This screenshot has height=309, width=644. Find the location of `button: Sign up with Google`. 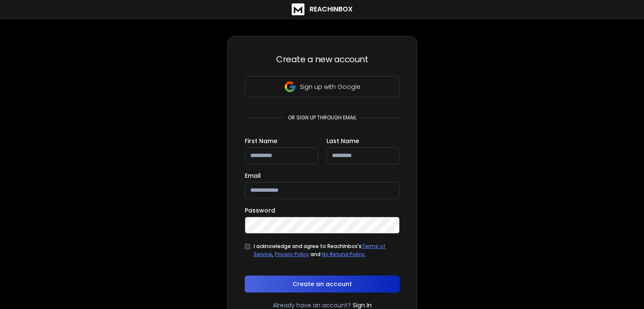

button: Sign up with Google is located at coordinates (322, 87).